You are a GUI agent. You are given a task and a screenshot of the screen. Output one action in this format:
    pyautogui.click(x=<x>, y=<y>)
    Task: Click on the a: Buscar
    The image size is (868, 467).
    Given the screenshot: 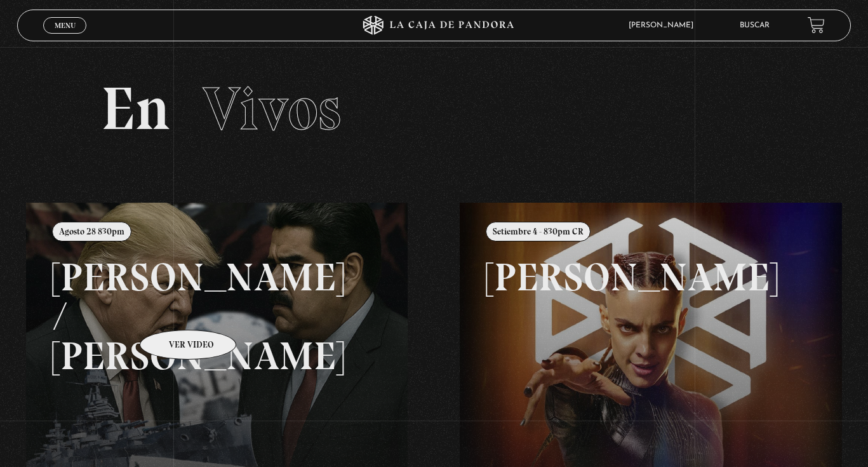 What is the action you would take?
    pyautogui.click(x=754, y=25)
    